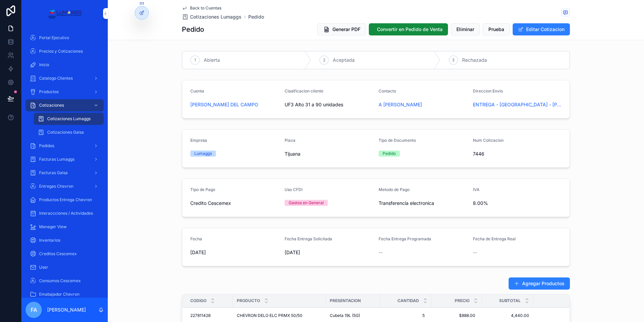  I want to click on span: Metodo de Pago, so click(394, 189).